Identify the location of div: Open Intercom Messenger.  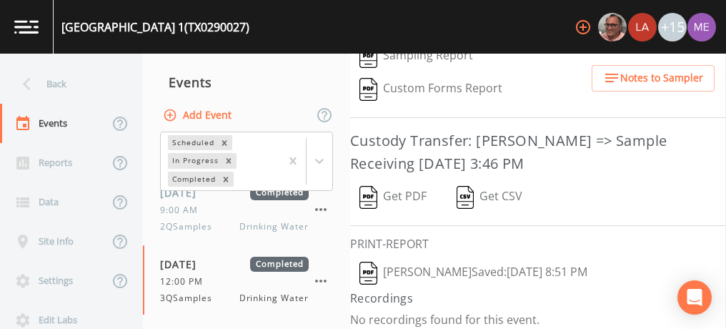
(694, 297).